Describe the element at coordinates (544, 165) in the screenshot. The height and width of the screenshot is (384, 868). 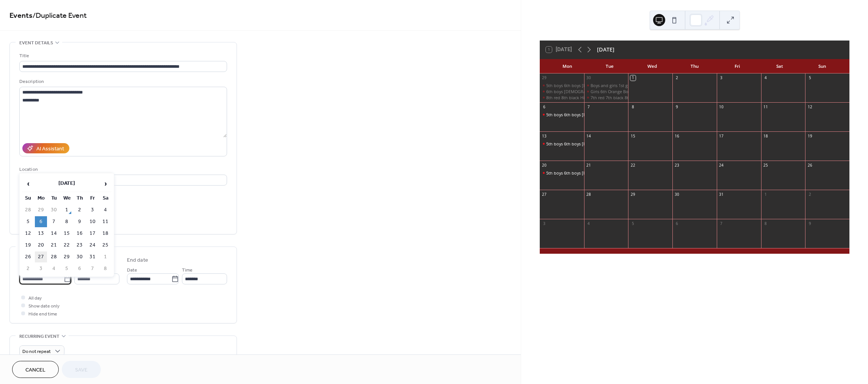
I see `div: 20` at that location.